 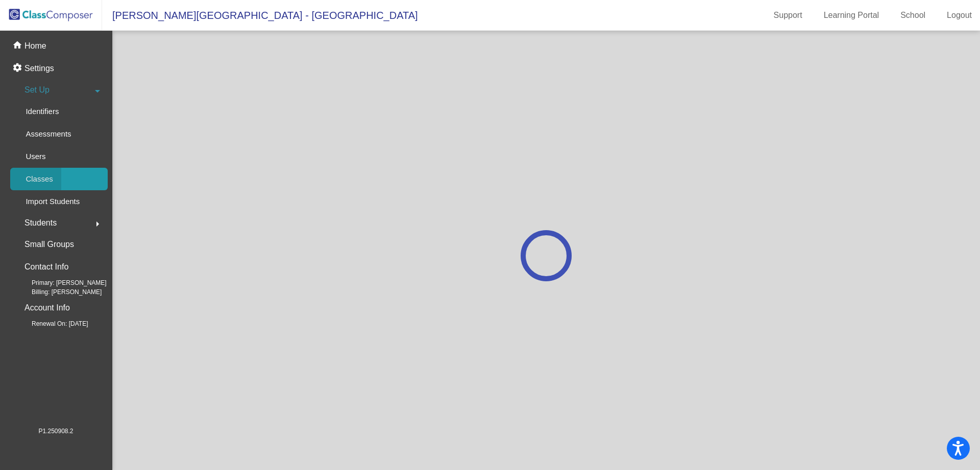 What do you see at coordinates (48, 134) in the screenshot?
I see `p: Assessments` at bounding box center [48, 134].